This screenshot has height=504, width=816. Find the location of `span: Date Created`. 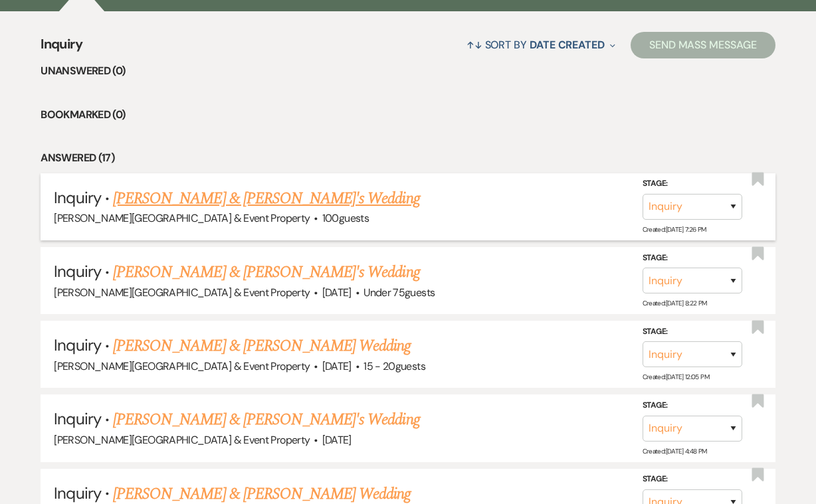

span: Date Created is located at coordinates (567, 45).